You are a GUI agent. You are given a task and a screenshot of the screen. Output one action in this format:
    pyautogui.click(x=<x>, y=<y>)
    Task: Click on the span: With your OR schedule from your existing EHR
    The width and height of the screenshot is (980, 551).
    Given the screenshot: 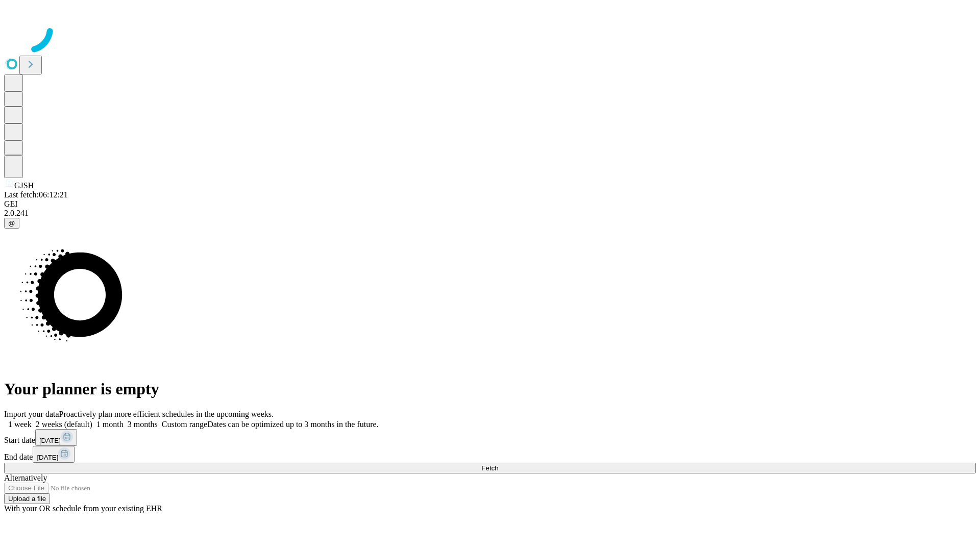 What is the action you would take?
    pyautogui.click(x=83, y=508)
    